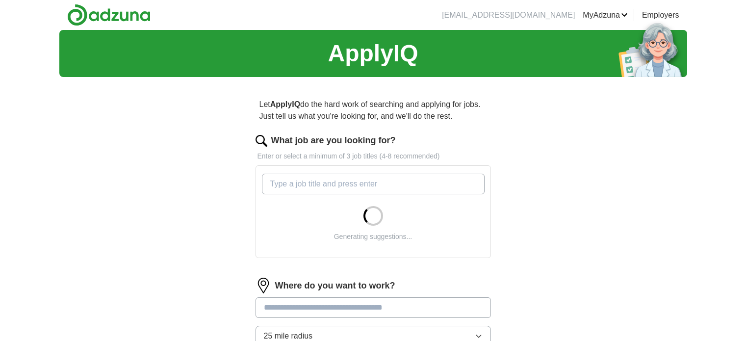 This screenshot has width=746, height=341. Describe the element at coordinates (660, 15) in the screenshot. I see `a: Employers` at that location.